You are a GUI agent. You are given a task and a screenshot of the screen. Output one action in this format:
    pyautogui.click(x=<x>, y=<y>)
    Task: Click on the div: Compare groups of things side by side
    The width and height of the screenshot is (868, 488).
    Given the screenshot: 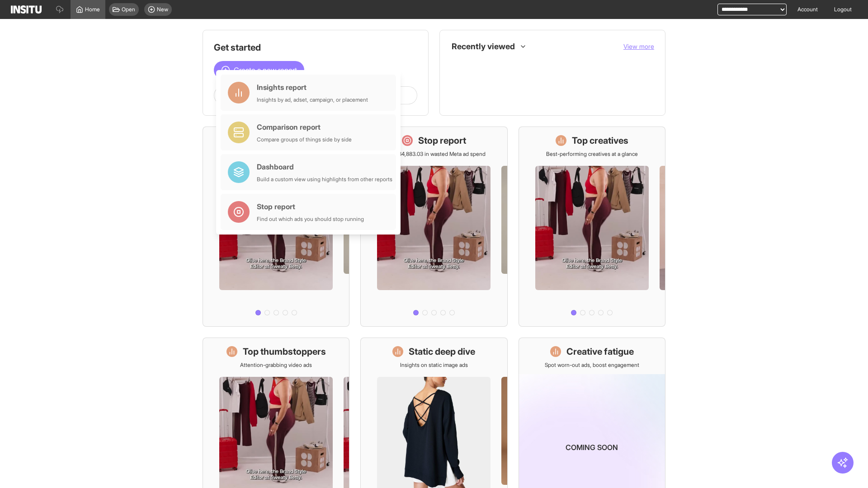 What is the action you would take?
    pyautogui.click(x=304, y=139)
    